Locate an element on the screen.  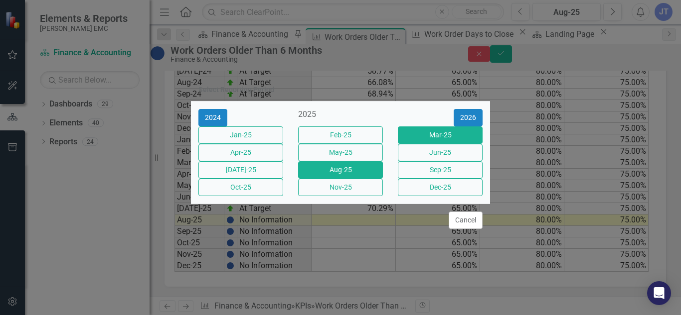
button: Jan-25 is located at coordinates (241, 135).